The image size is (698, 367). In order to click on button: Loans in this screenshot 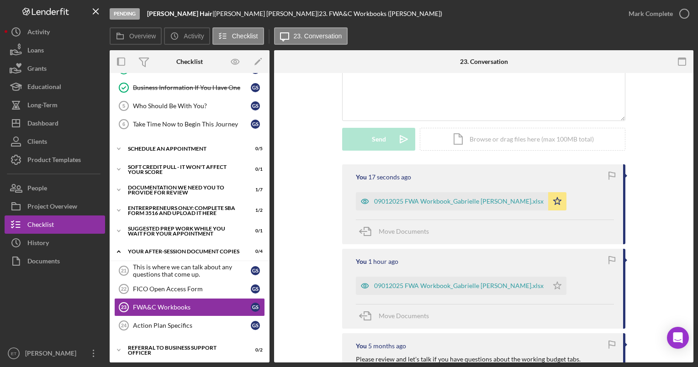, I will do `click(55, 50)`.